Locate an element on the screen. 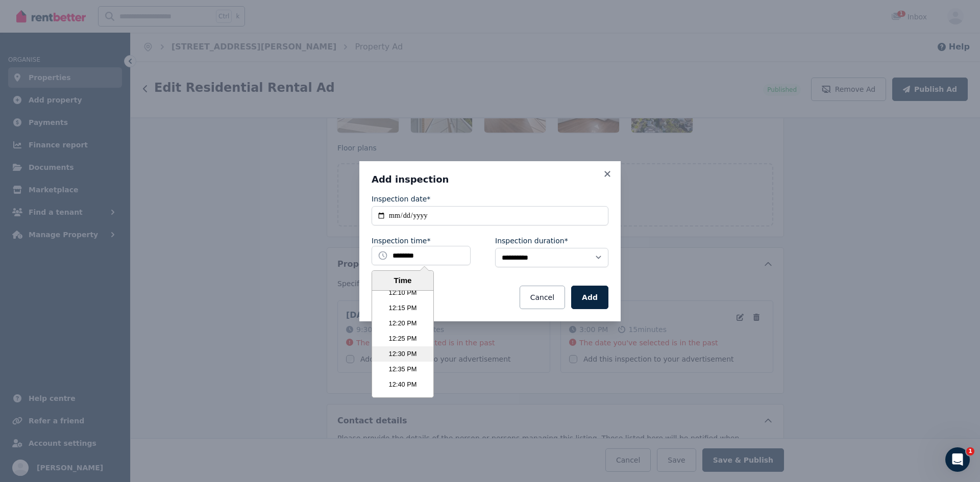  li: 12:35 PM is located at coordinates (403, 369).